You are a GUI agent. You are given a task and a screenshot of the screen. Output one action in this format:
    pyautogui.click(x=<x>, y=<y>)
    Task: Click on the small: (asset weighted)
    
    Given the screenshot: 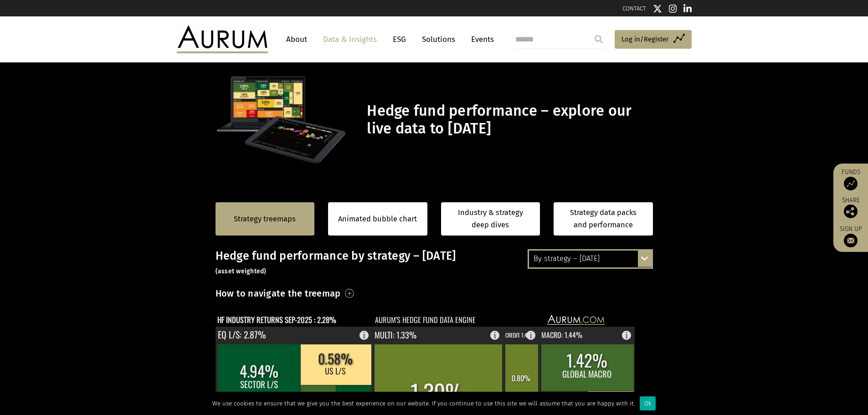 What is the action you would take?
    pyautogui.click(x=241, y=272)
    